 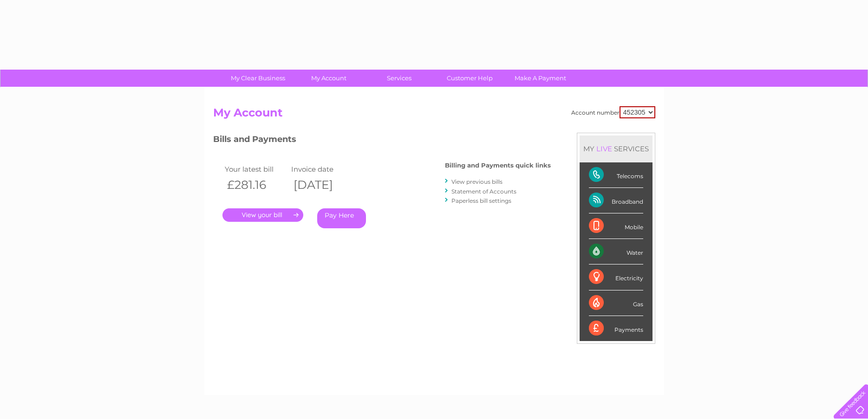 I want to click on div: Payments, so click(x=615, y=328).